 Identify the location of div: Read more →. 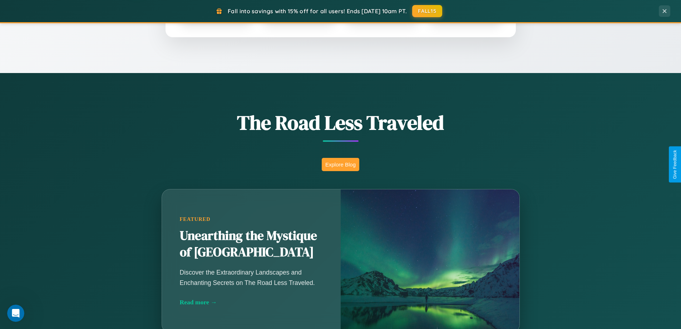
(251, 302).